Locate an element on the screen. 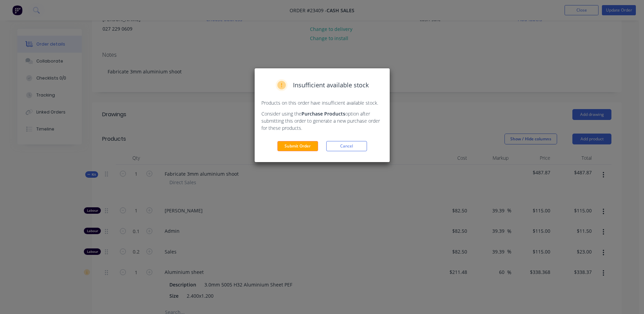  p: Products on this order have insufficient available stock. is located at coordinates (322, 103).